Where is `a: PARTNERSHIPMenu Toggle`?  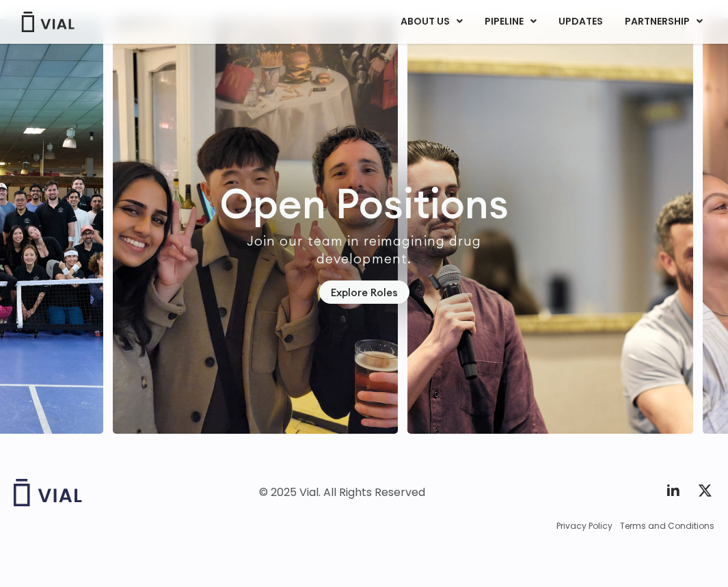
a: PARTNERSHIPMenu Toggle is located at coordinates (664, 22).